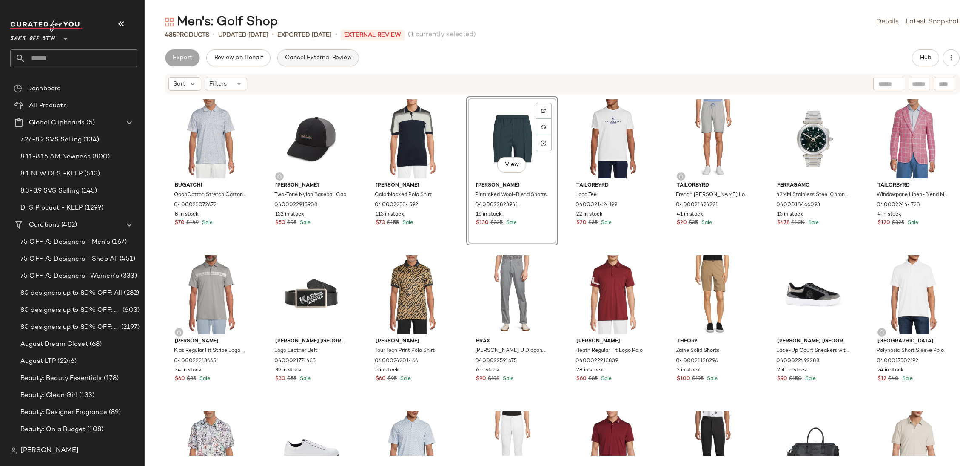  What do you see at coordinates (512, 342) in the screenshot?
I see `span: Brax` at bounding box center [512, 342].